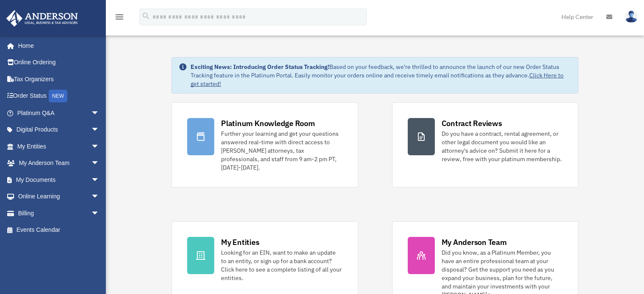 The height and width of the screenshot is (294, 644). I want to click on img: Anderson Advisors Platinum Portal, so click(42, 18).